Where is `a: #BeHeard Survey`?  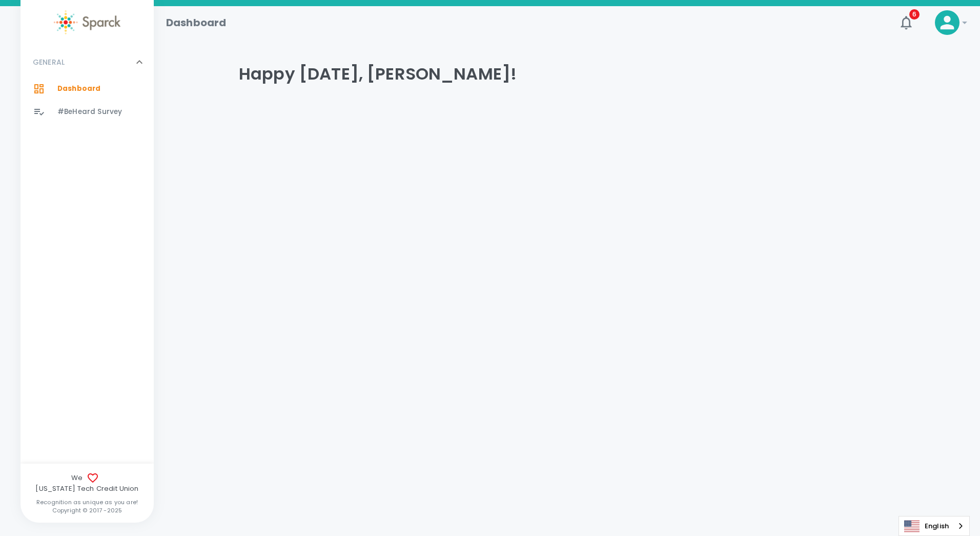 a: #BeHeard Survey is located at coordinates (87, 112).